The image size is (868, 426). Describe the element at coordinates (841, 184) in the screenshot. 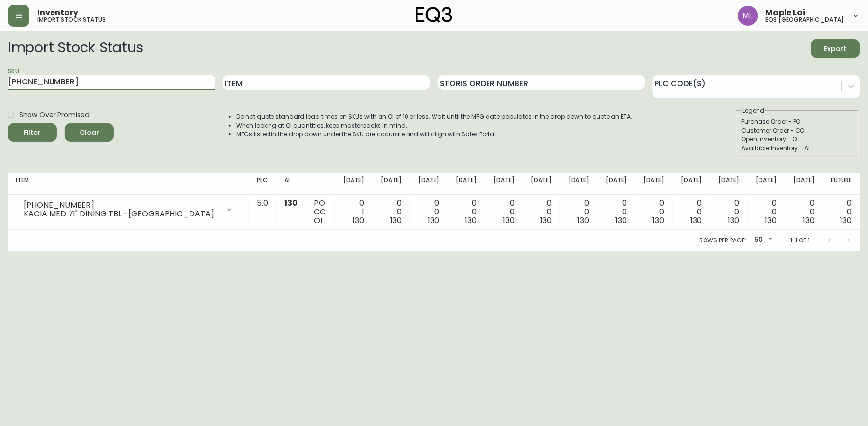

I see `th: Future` at that location.